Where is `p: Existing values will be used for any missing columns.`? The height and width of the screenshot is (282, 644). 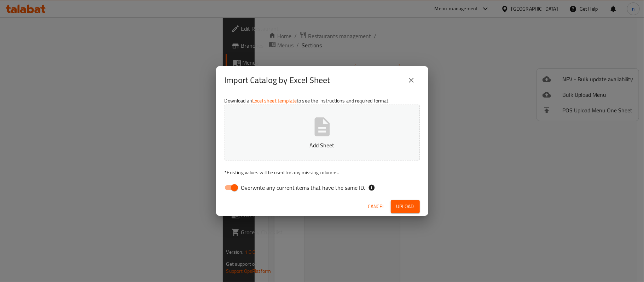 p: Existing values will be used for any missing columns. is located at coordinates (322, 173).